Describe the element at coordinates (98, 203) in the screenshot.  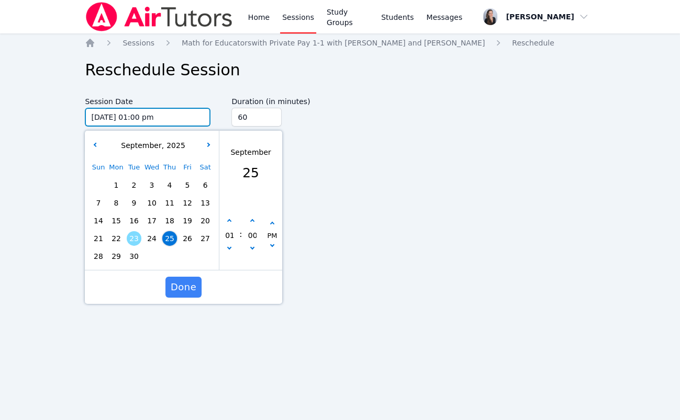
I see `div: Choose Sunday September 07 of 2025` at that location.